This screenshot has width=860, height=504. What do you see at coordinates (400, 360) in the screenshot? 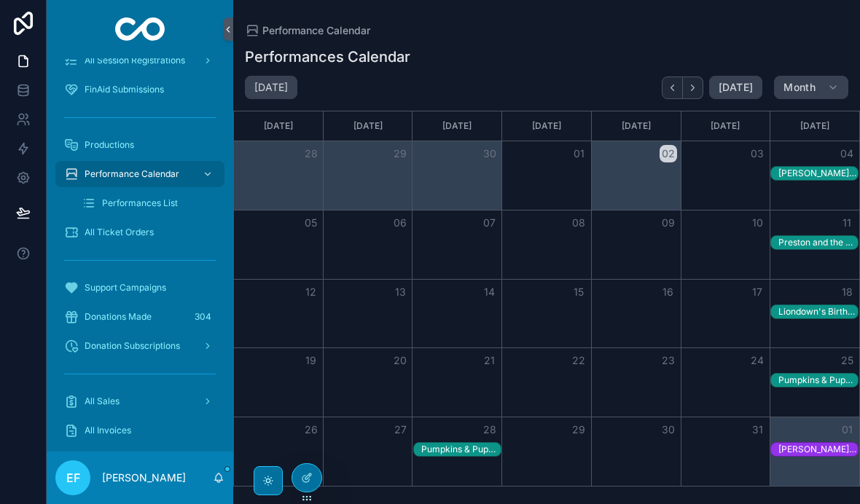
I see `button: 20` at bounding box center [400, 360].